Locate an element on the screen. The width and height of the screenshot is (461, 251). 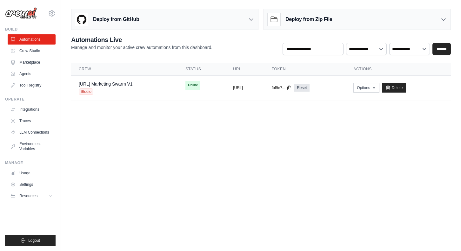
span: Logout is located at coordinates (34, 240).